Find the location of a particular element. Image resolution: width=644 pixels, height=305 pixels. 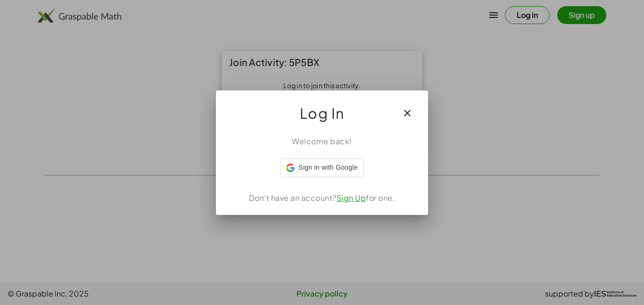

span: Sign in with Google is located at coordinates (328, 167).